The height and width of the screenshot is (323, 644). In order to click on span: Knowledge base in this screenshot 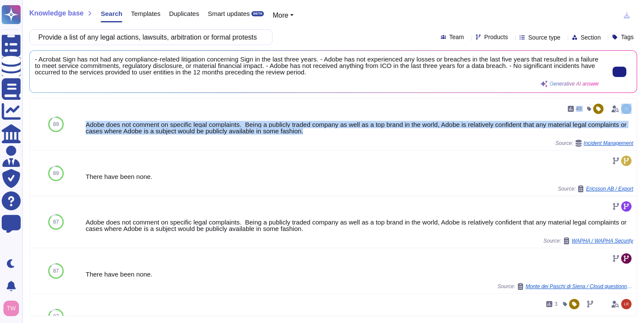, I will do `click(56, 14)`.